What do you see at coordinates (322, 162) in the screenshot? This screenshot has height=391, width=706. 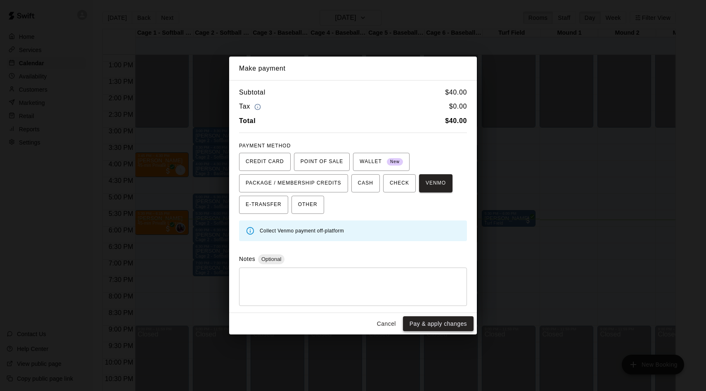 I see `button: POINT OF SALE` at bounding box center [322, 162].